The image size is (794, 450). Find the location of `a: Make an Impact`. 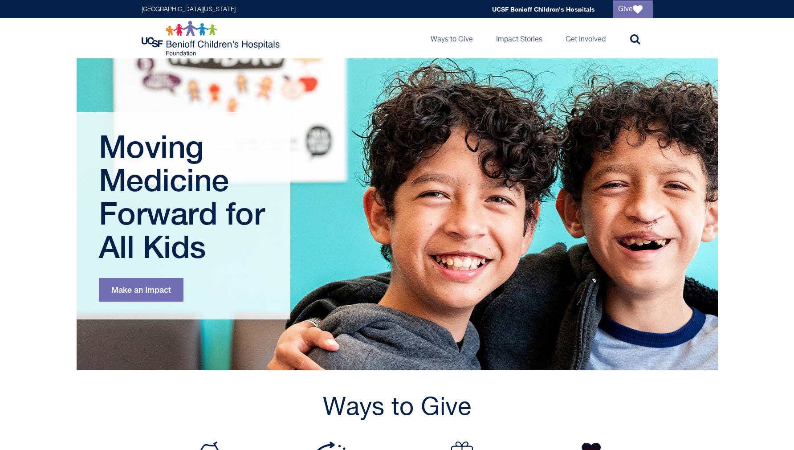

a: Make an Impact is located at coordinates (141, 290).